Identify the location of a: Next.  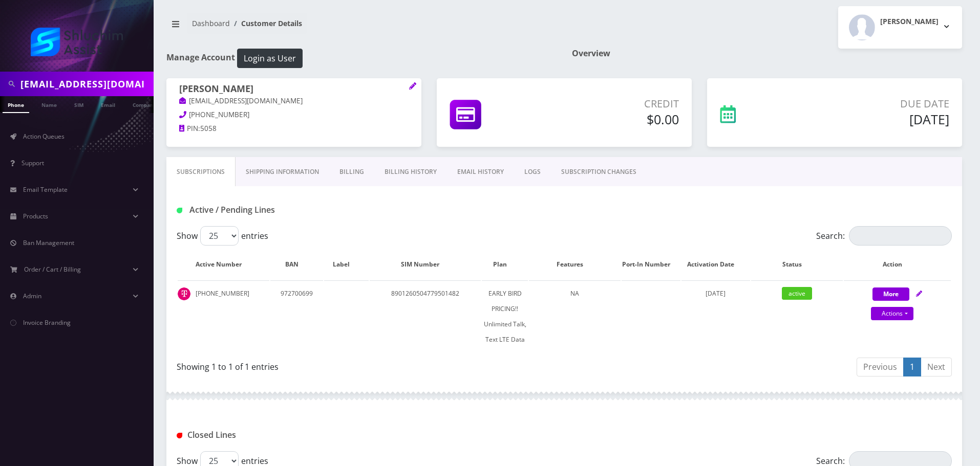
(936, 367).